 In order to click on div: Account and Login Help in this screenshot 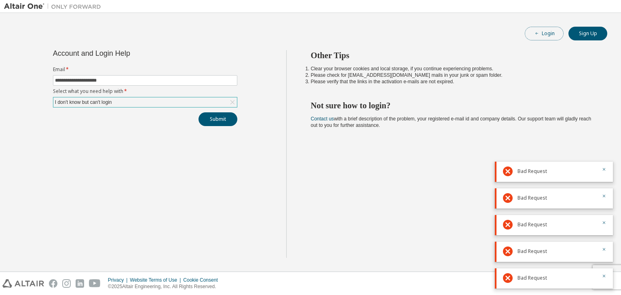, I will do `click(127, 53)`.